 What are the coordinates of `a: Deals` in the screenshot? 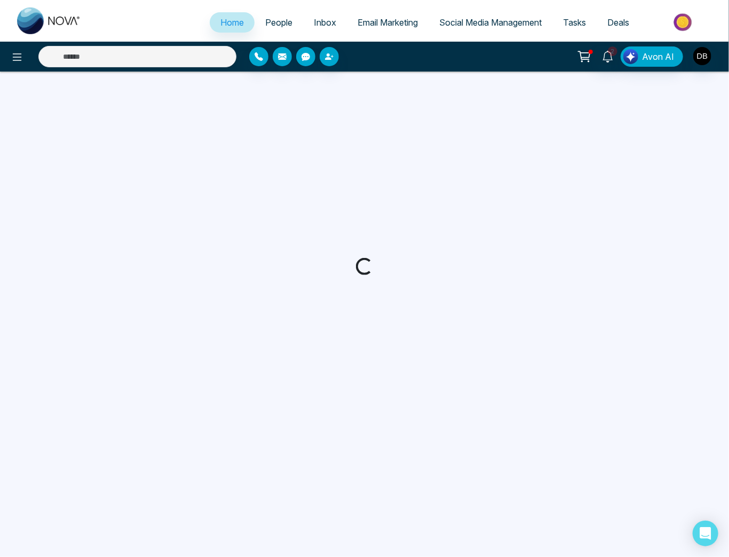 It's located at (618, 22).